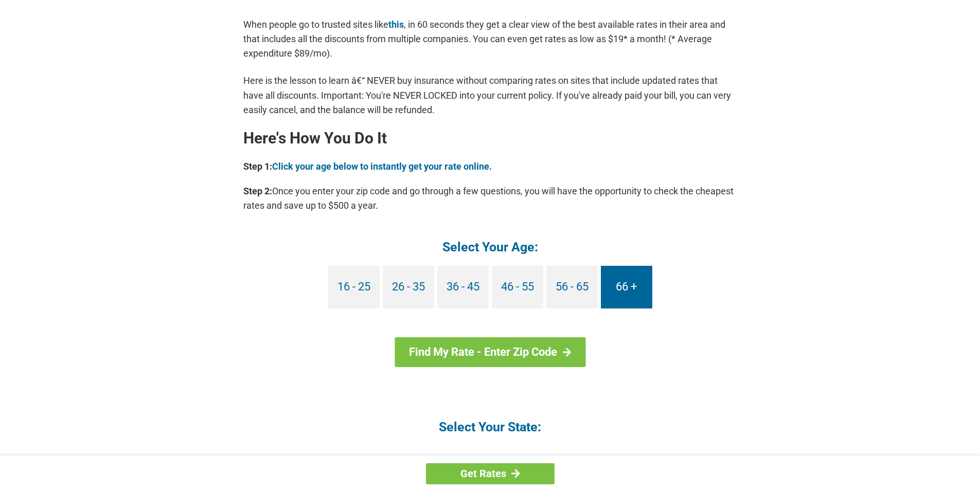  What do you see at coordinates (490, 427) in the screenshot?
I see `h4: Select Your State:` at bounding box center [490, 427].